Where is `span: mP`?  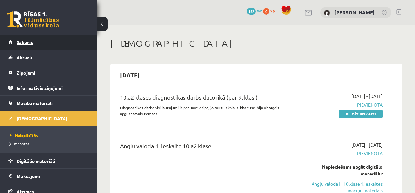
span: mP is located at coordinates (260, 11).